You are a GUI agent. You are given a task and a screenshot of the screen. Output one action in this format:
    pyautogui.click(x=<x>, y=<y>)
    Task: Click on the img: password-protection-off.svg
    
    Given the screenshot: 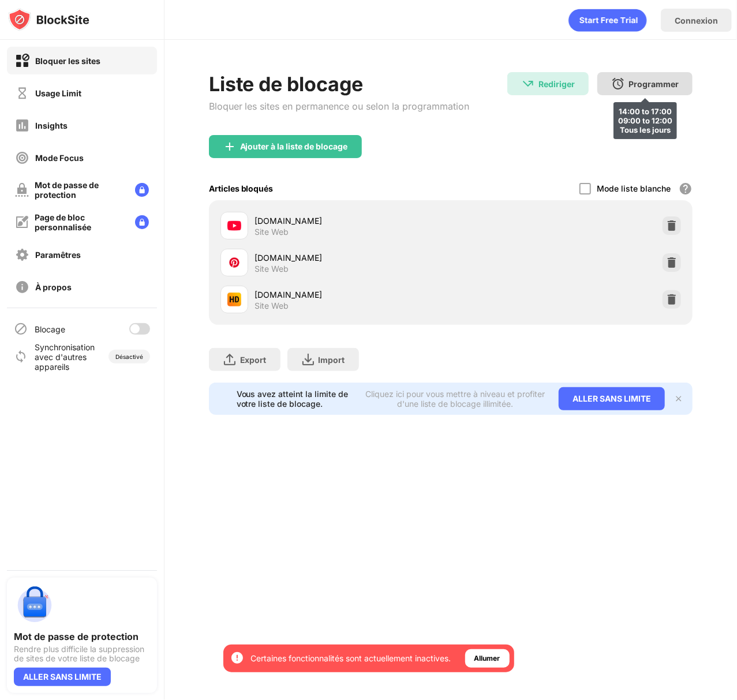 What is the action you would take?
    pyautogui.click(x=22, y=190)
    